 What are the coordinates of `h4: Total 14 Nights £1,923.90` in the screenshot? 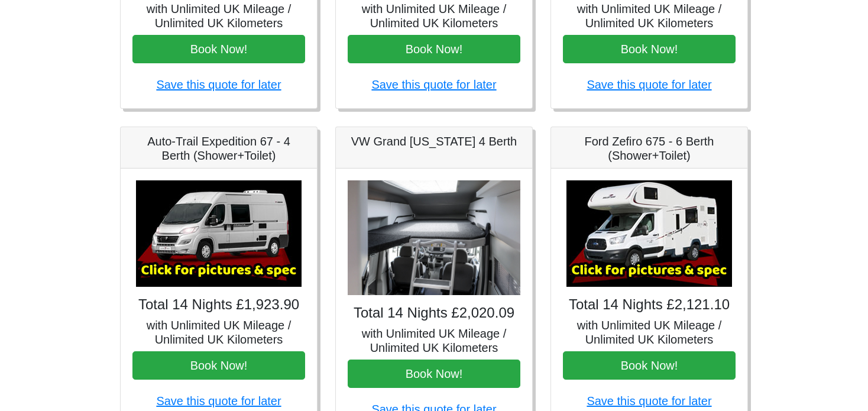 It's located at (218, 305).